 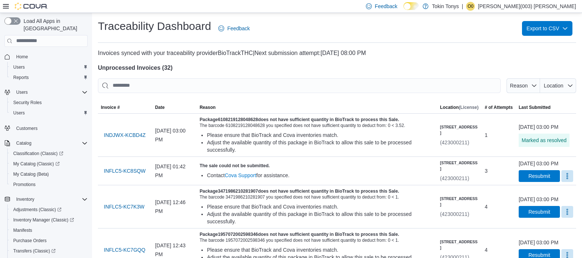 What do you see at coordinates (19, 113) in the screenshot?
I see `a: Users` at bounding box center [19, 113].